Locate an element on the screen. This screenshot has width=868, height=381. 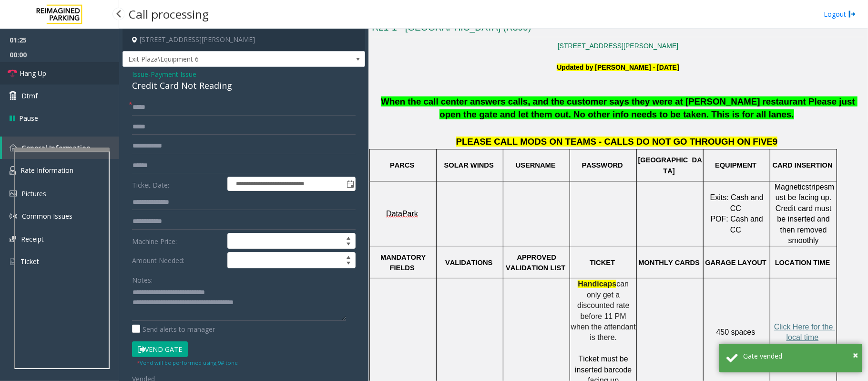
a: General Information is located at coordinates (61, 148).